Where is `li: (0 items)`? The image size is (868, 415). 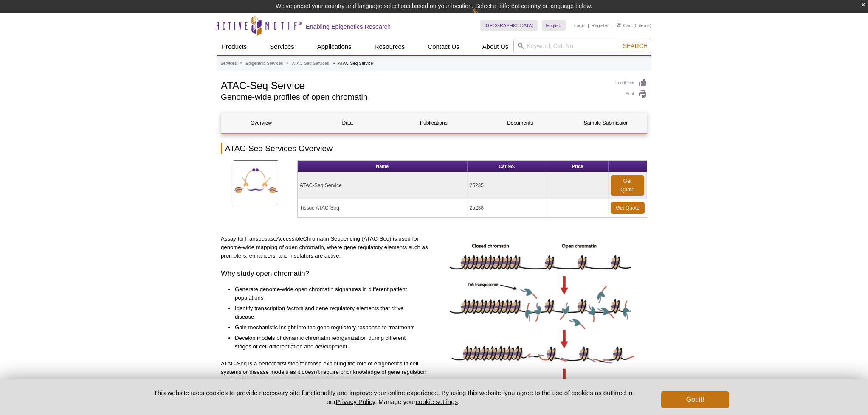
li: (0 items) is located at coordinates (634, 26).